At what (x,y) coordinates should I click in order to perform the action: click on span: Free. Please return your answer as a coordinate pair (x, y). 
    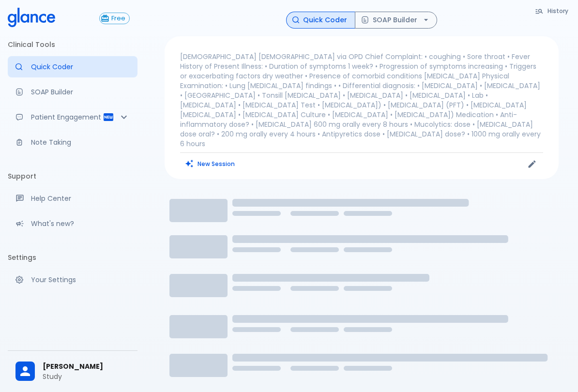
    Looking at the image, I should click on (118, 18).